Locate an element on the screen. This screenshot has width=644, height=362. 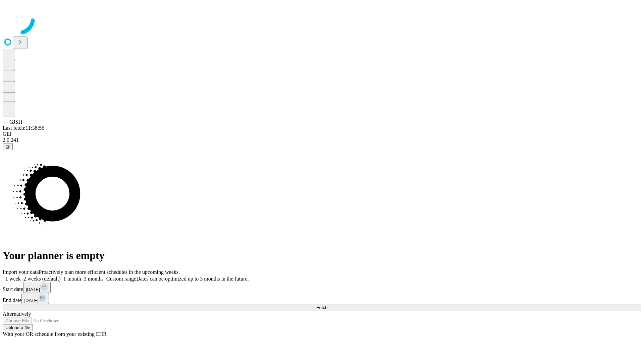
span: Alternatively is located at coordinates (17, 314).